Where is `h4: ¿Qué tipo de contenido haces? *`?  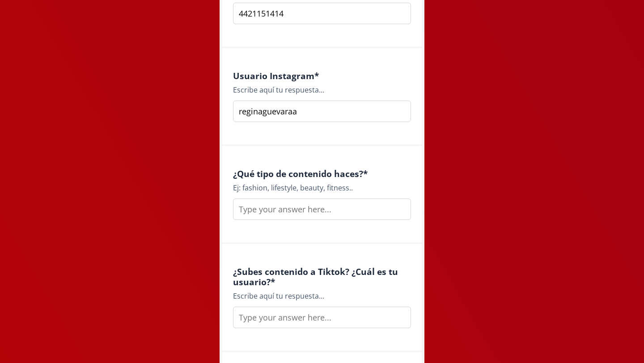 h4: ¿Qué tipo de contenido haces? * is located at coordinates (322, 173).